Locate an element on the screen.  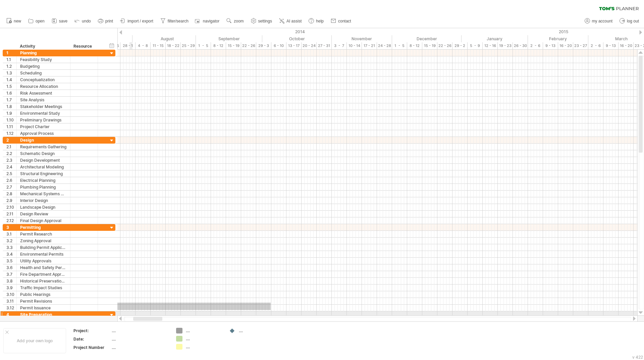
div: 8 - 12 is located at coordinates (415, 45).